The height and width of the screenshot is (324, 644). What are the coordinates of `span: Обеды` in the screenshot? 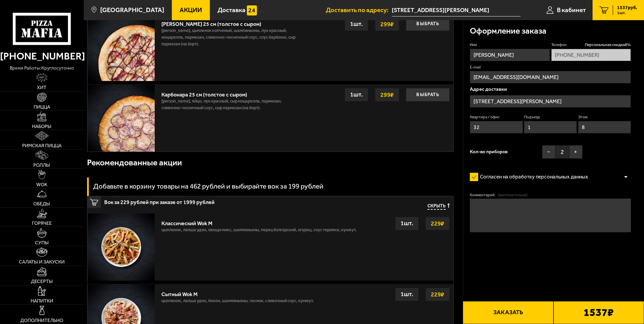 It's located at (42, 204).